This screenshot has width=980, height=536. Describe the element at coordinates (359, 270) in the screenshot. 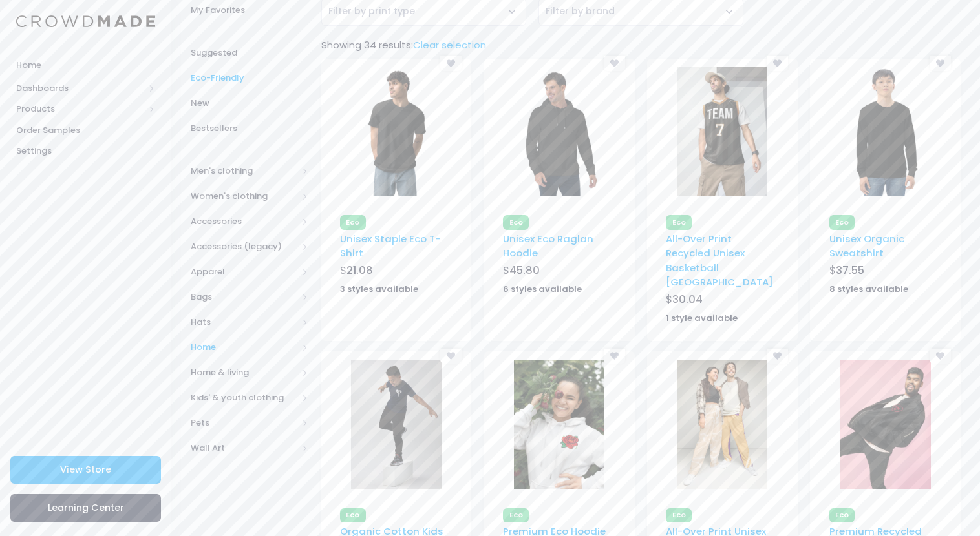

I see `span: 21.08` at that location.